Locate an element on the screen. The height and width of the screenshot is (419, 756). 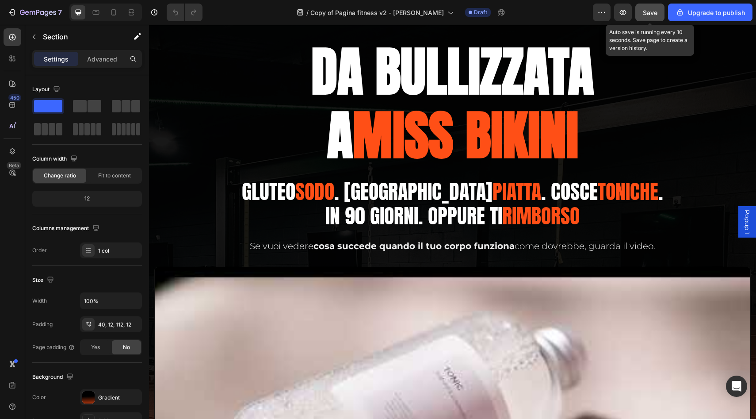
div: Gradient is located at coordinates (119, 398).